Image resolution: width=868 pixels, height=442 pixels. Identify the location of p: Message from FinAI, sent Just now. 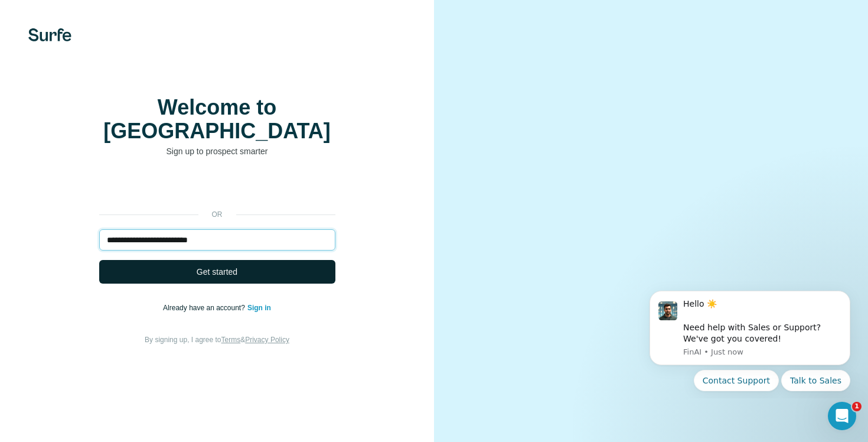
(130, 72).